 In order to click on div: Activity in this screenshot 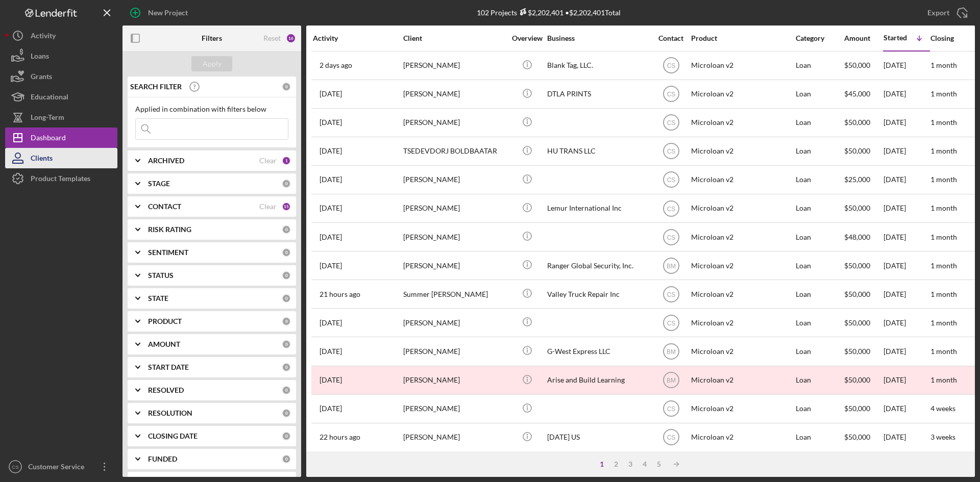, I will do `click(43, 36)`.